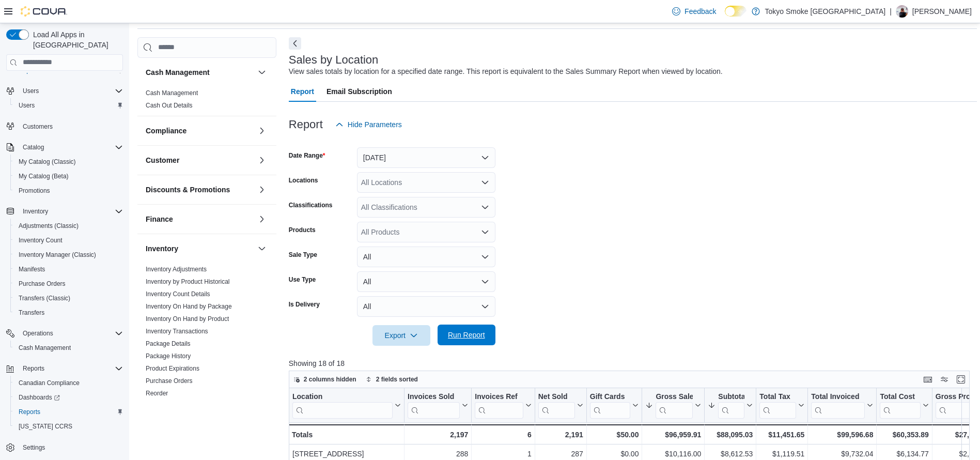 This screenshot has height=460, width=980. I want to click on button: Adjustments (Classic), so click(68, 226).